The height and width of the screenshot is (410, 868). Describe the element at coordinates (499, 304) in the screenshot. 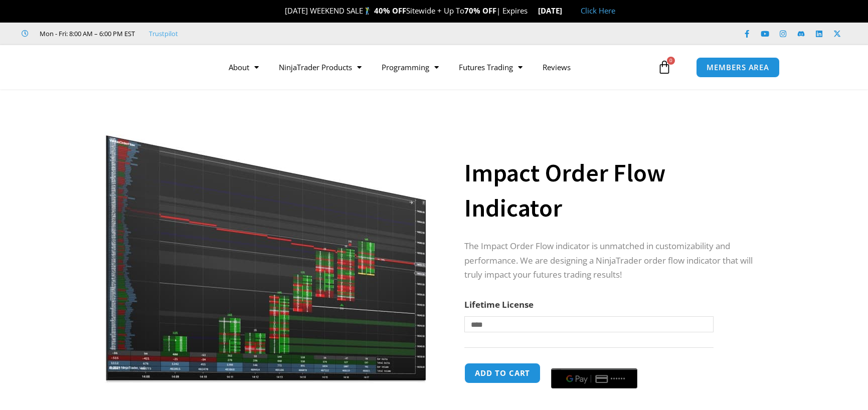

I see `label: Lifetime License` at that location.